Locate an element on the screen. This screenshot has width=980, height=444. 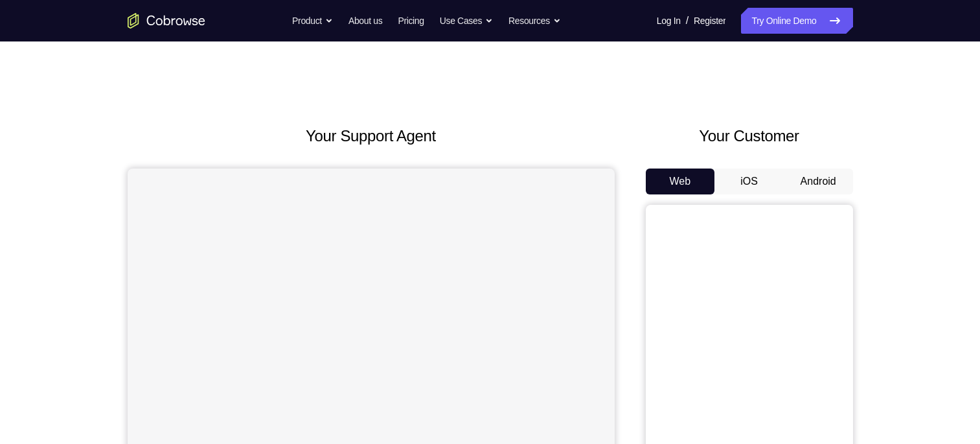
a: About us is located at coordinates (365, 21).